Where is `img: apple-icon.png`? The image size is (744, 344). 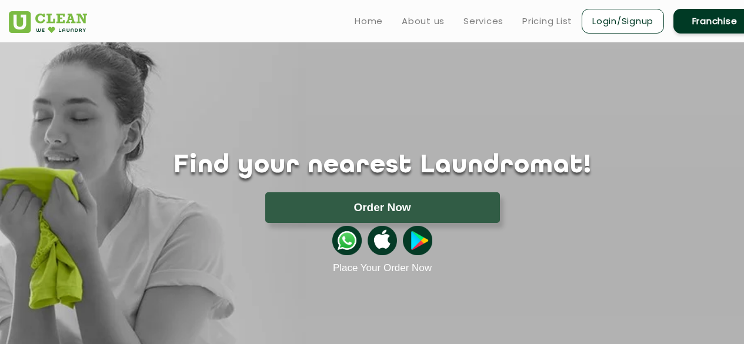
img: apple-icon.png is located at coordinates (382, 240).